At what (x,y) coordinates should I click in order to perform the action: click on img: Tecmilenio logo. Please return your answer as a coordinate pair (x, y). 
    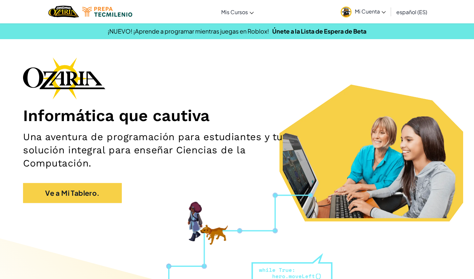
    Looking at the image, I should click on (107, 12).